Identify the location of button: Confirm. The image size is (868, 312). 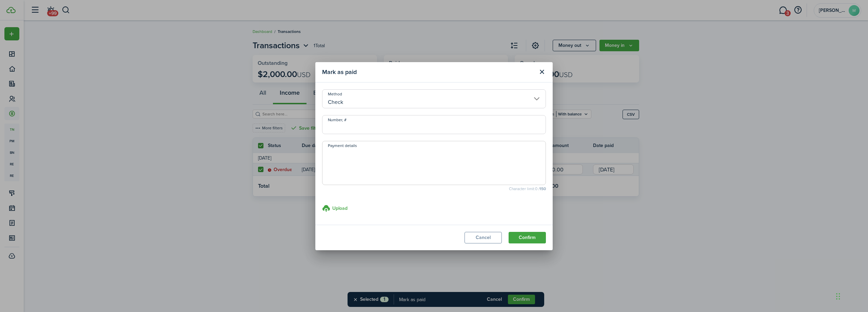
(527, 237).